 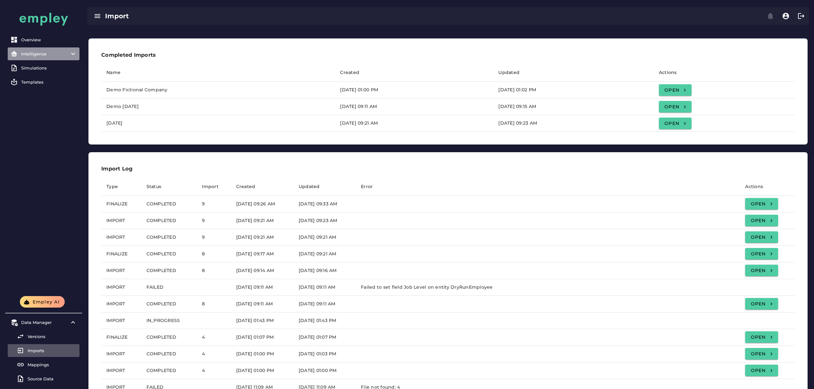 What do you see at coordinates (52, 365) in the screenshot?
I see `div: Mappings` at bounding box center [52, 365].